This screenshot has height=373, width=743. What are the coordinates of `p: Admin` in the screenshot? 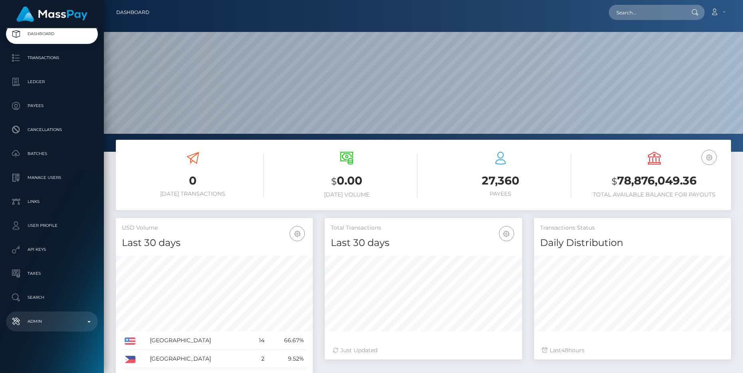 It's located at (52, 322).